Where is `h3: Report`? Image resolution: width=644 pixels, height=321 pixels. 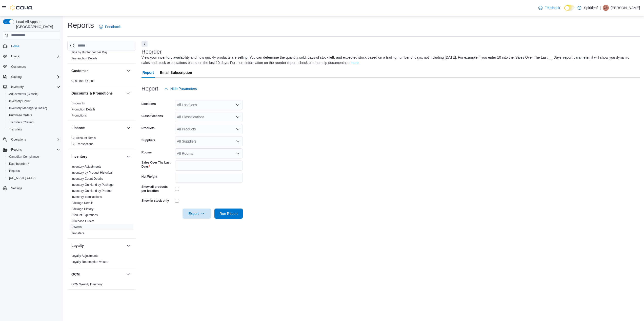 h3: Report is located at coordinates (150, 89).